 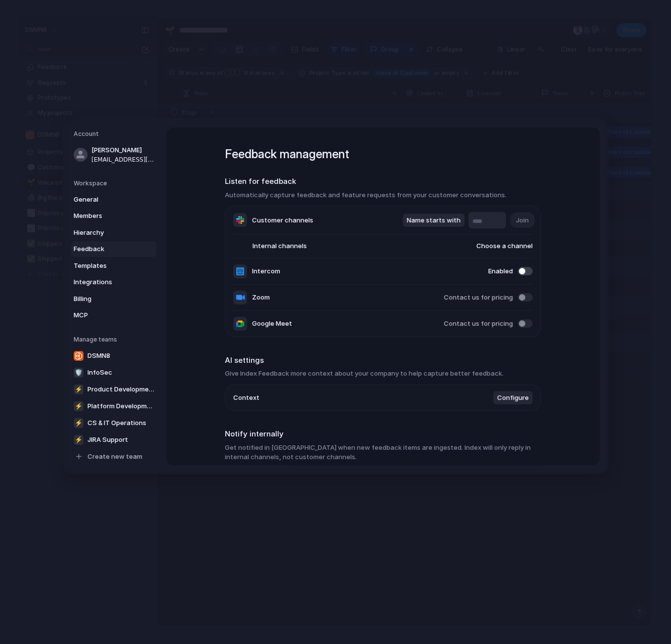 I want to click on span: General, so click(x=106, y=200).